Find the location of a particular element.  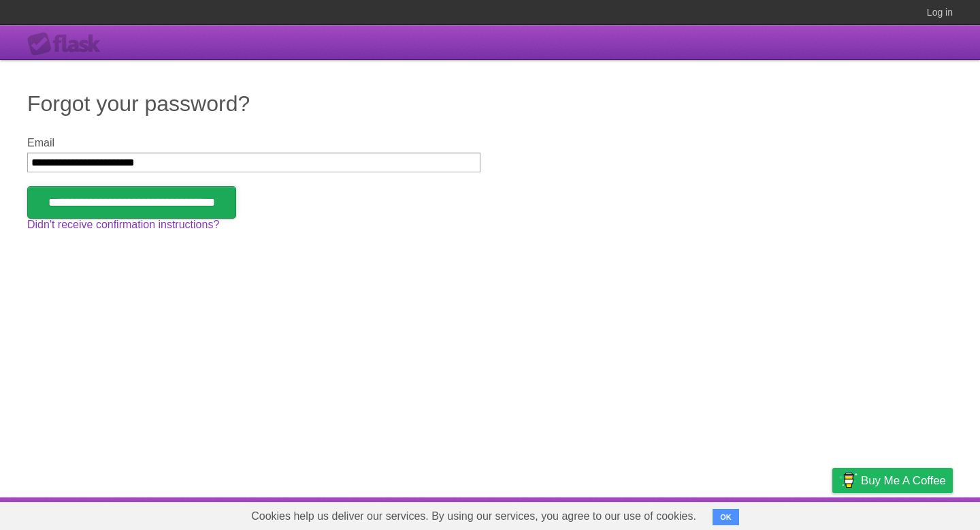

a: Didn't receive confirmation instructions? is located at coordinates (123, 224).